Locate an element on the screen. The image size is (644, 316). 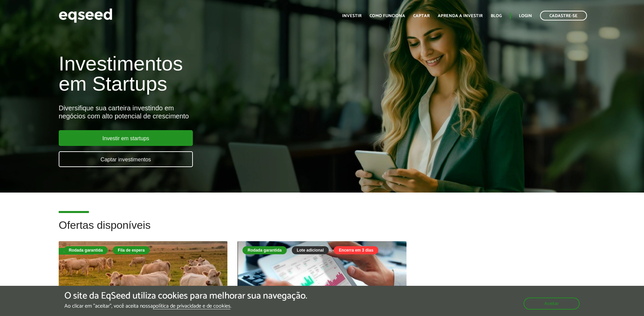
div: Diversifique sua carteira investindo em negócios com alto potencial de crescimento is located at coordinates (215, 112).